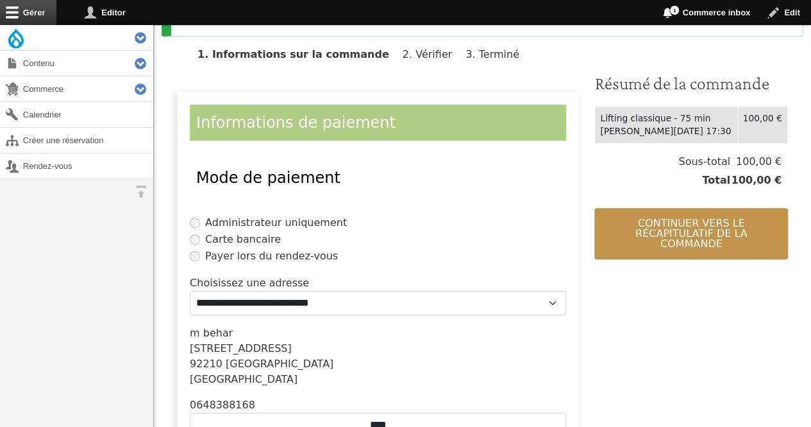 The image size is (811, 427). What do you see at coordinates (298, 54) in the screenshot?
I see `li: Informations sur la commande` at bounding box center [298, 54].